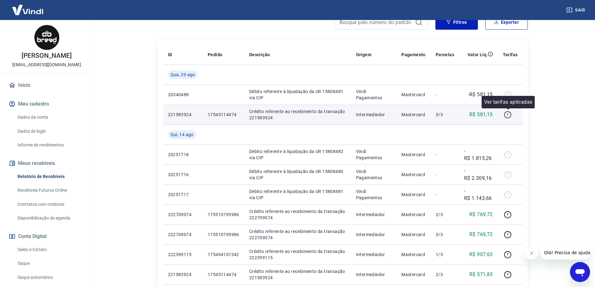 This screenshot has height=287, width=595. I want to click on button: Sair, so click(576, 10).